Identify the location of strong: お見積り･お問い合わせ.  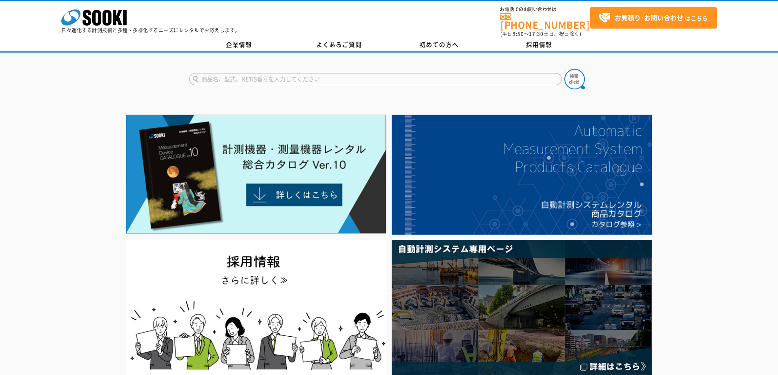
(649, 18).